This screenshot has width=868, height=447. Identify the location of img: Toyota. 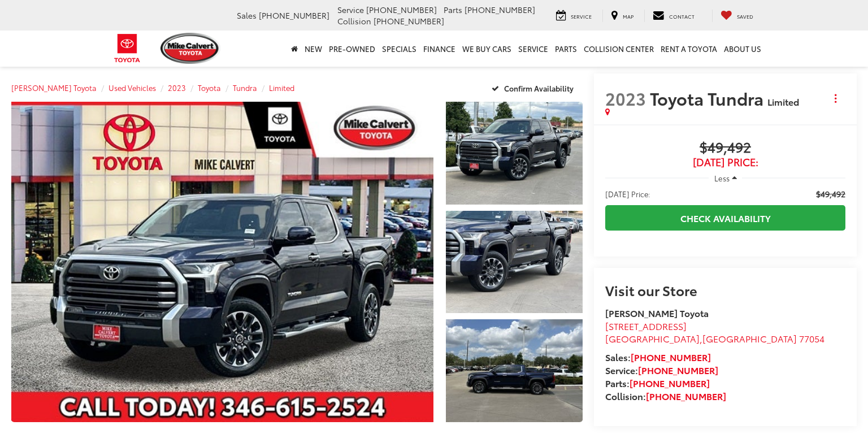
(127, 48).